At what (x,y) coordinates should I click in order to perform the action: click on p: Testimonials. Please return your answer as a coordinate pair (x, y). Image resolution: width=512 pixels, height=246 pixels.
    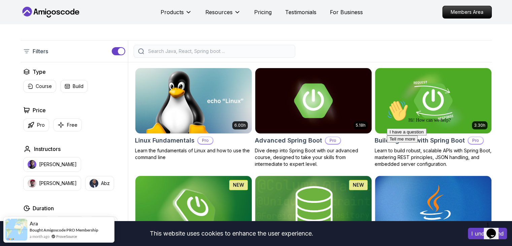
    Looking at the image, I should click on (301, 12).